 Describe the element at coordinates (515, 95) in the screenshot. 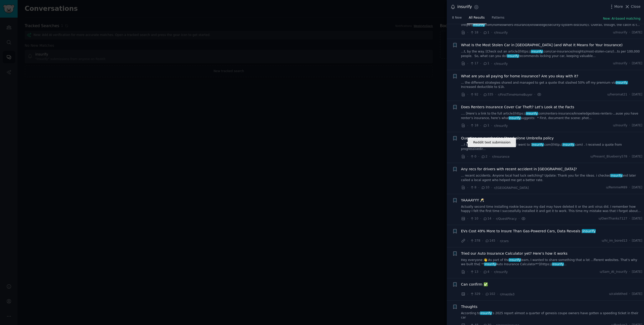

I see `span: r/FirstTimeHomeBuyer` at that location.